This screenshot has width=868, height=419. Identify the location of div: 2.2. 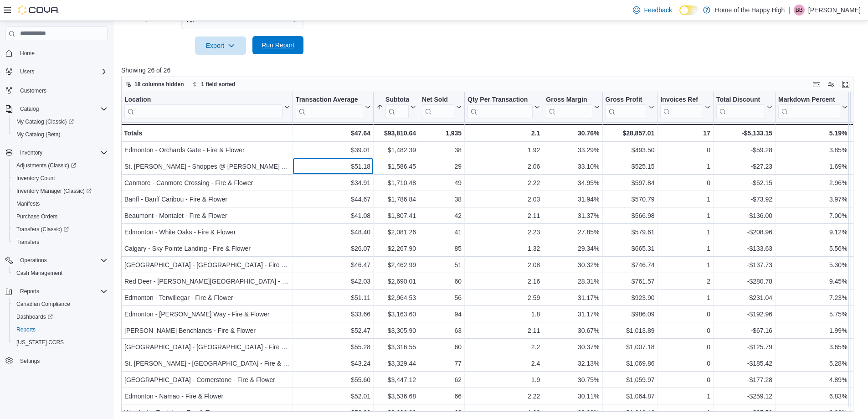
(503, 347).